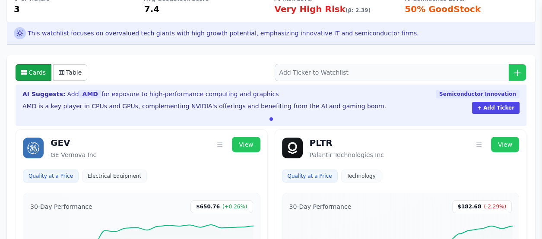 Image resolution: width=542 pixels, height=239 pixels. I want to click on span: (+0.26%), so click(235, 207).